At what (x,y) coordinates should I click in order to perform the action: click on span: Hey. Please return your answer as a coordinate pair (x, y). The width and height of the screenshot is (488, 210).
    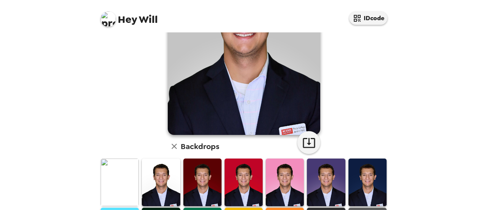
    Looking at the image, I should click on (127, 19).